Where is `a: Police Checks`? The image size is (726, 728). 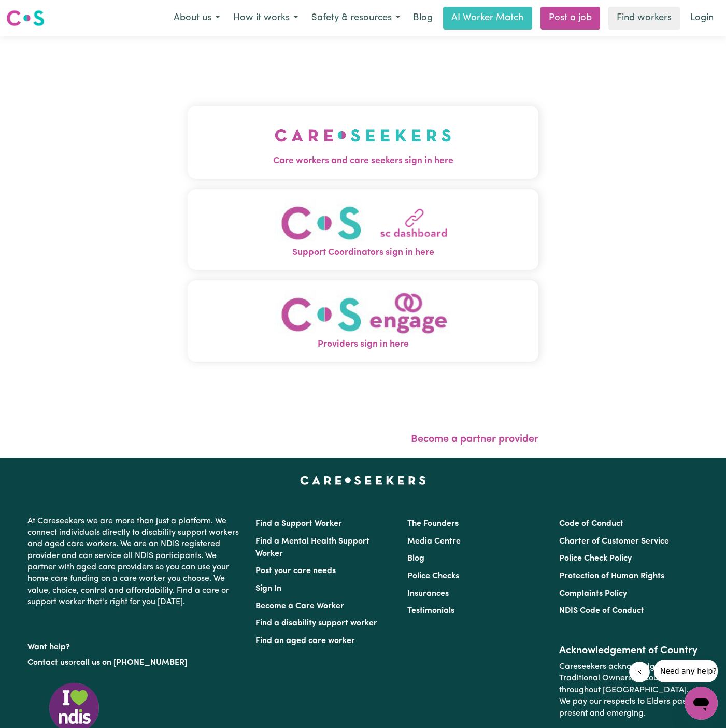
a: Police Checks is located at coordinates (433, 577).